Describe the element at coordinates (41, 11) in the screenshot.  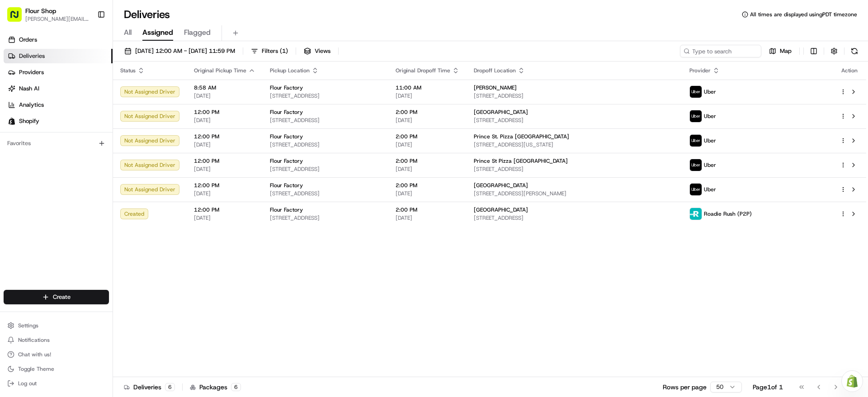
I see `span: Flour Shop` at that location.